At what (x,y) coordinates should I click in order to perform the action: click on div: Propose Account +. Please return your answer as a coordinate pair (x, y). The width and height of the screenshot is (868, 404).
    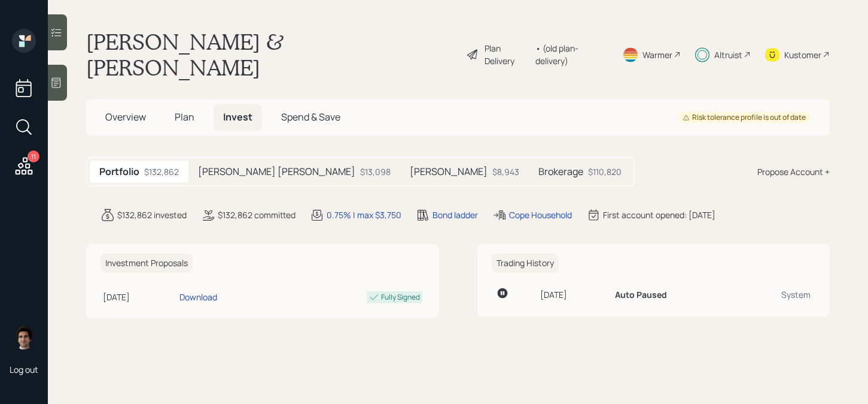
    Looking at the image, I should click on (793, 171).